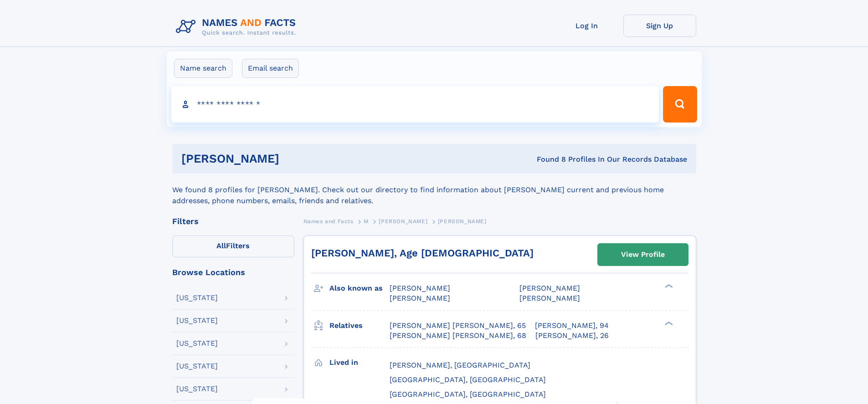 This screenshot has width=868, height=404. Describe the element at coordinates (221, 245) in the screenshot. I see `span: All` at that location.